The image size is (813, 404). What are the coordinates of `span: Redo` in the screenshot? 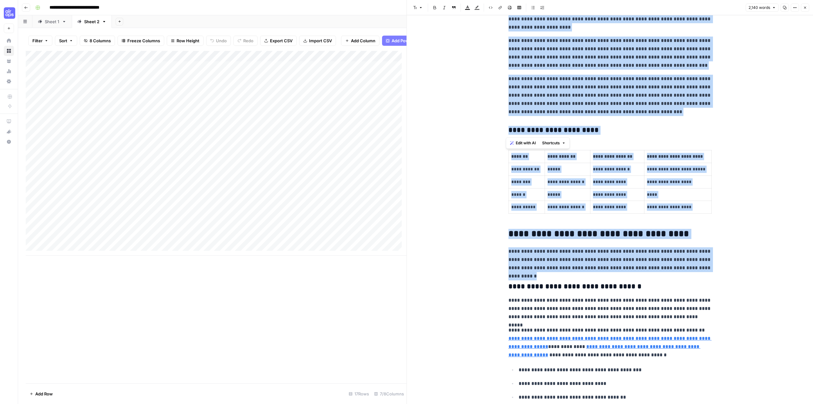 It's located at (248, 41).